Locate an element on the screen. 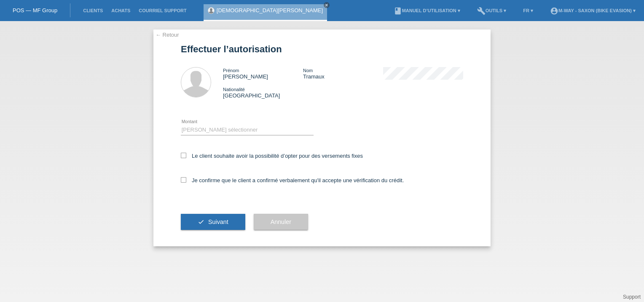 The image size is (644, 302). a: POS — MF Group is located at coordinates (35, 10).